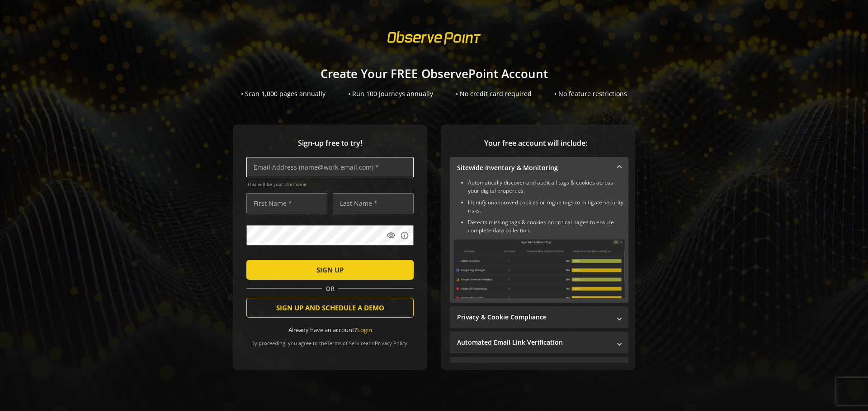 Image resolution: width=868 pixels, height=411 pixels. Describe the element at coordinates (283, 94) in the screenshot. I see `div: • Scan 1,000 pages annually` at that location.